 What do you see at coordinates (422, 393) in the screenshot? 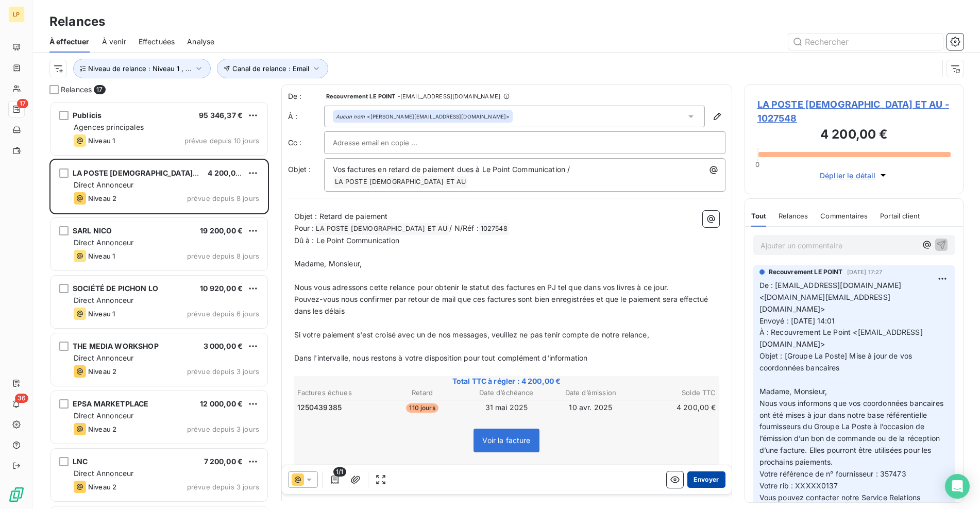
I see `th: Retard` at bounding box center [422, 393].